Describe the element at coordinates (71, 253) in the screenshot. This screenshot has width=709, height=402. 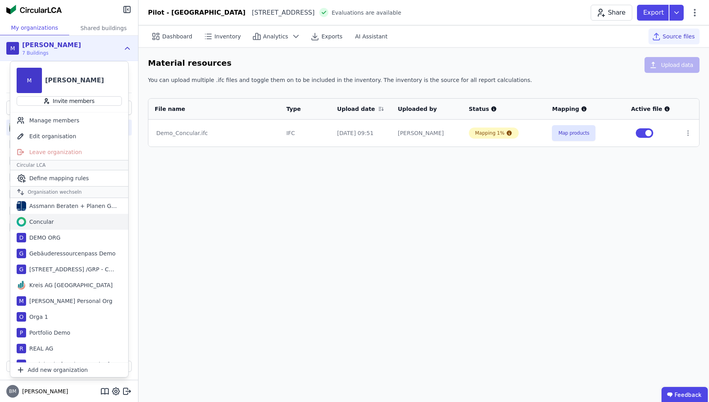
I see `div: Gebäuderessourcenpass Demo` at that location.